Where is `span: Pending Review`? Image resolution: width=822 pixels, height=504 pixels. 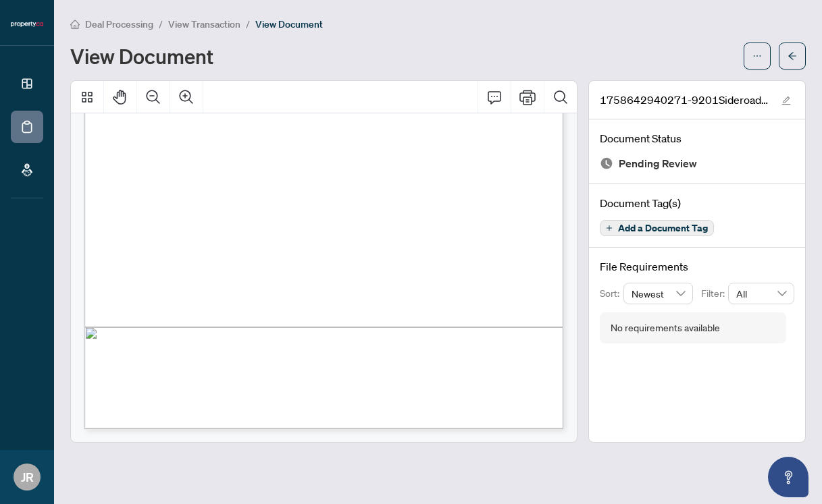
span: Pending Review is located at coordinates (658, 163).